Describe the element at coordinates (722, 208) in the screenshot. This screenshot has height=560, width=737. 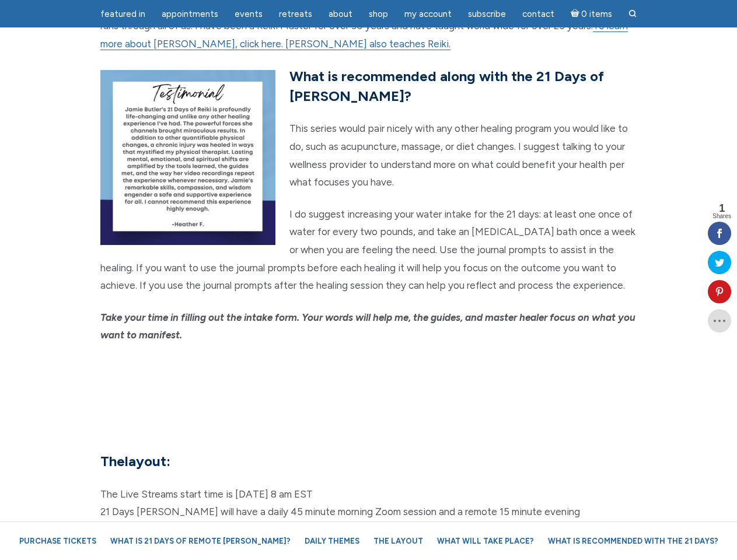
I see `span: 1` at that location.